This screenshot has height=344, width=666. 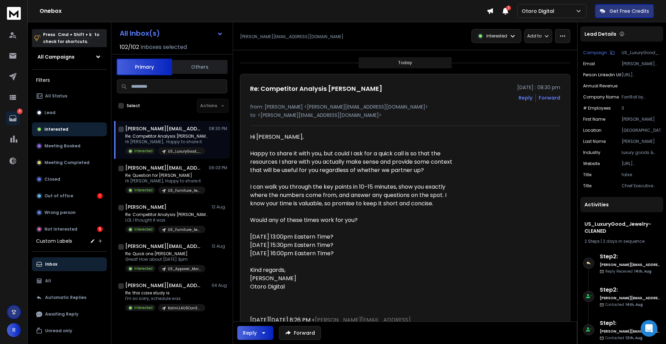 I want to click on span: 14th, Aug, so click(x=634, y=304).